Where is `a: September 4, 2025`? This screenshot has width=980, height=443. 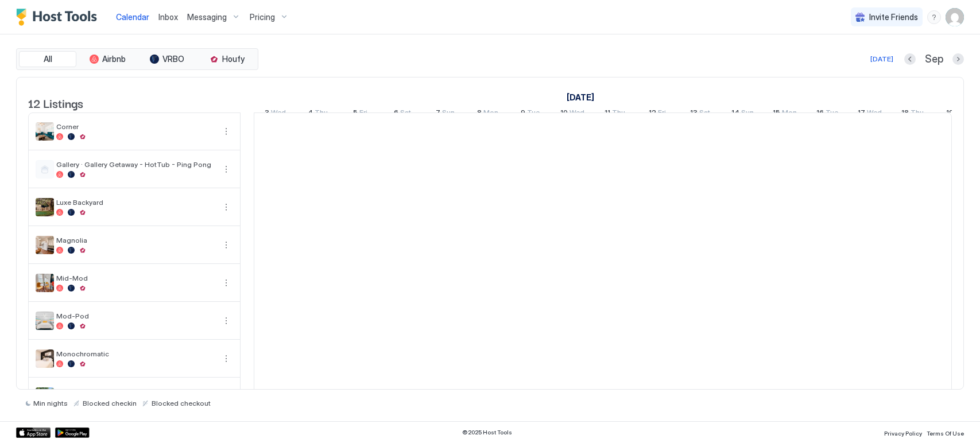
a: September 4, 2025 is located at coordinates (317, 114).